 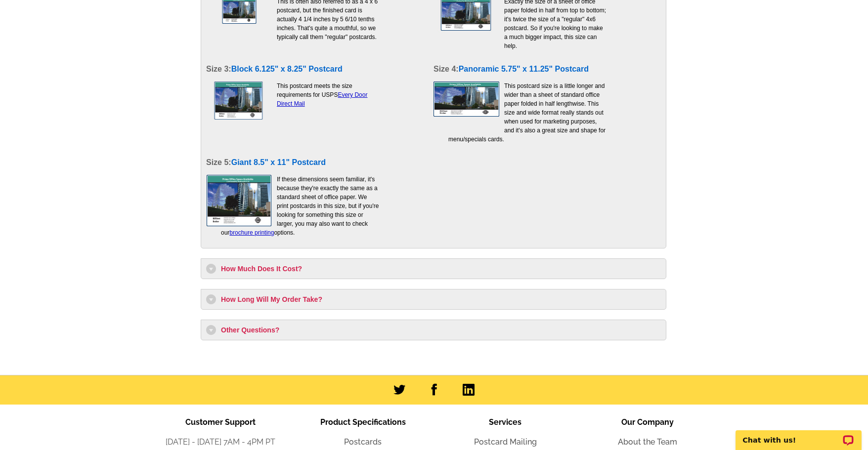 What do you see at coordinates (218, 69) in the screenshot?
I see `span: Size 3:` at bounding box center [218, 69].